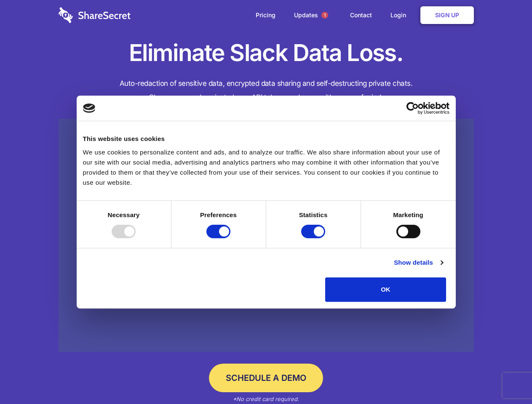 The image size is (532, 404). What do you see at coordinates (325, 15) in the screenshot?
I see `span: 1` at bounding box center [325, 15].